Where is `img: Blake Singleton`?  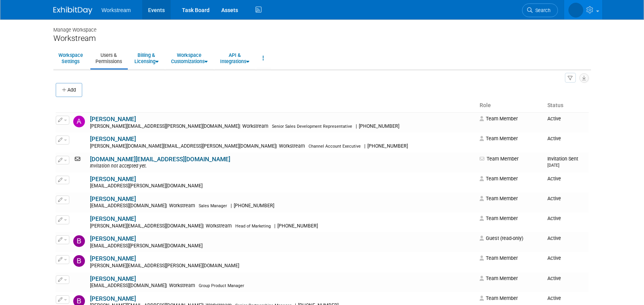 img: Blake Singleton is located at coordinates (79, 261).